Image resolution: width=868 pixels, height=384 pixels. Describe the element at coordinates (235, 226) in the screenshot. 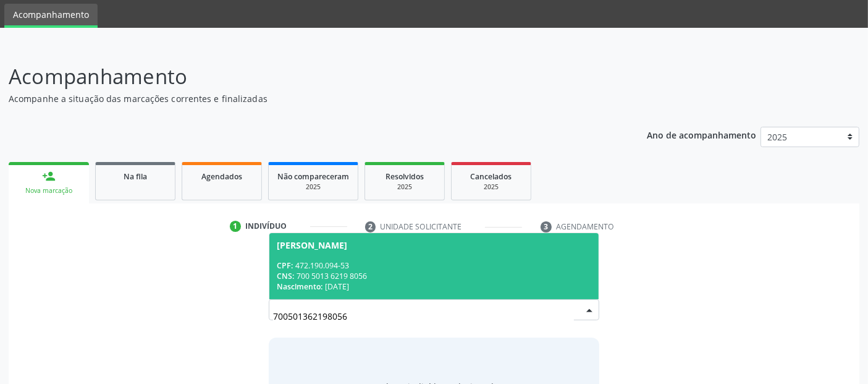

I see `div: 1` at that location.